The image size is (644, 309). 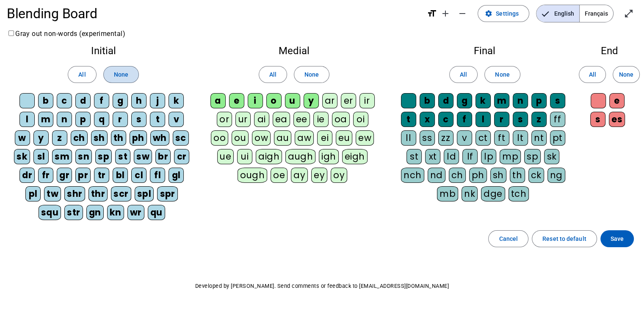 I want to click on div: p, so click(x=83, y=120).